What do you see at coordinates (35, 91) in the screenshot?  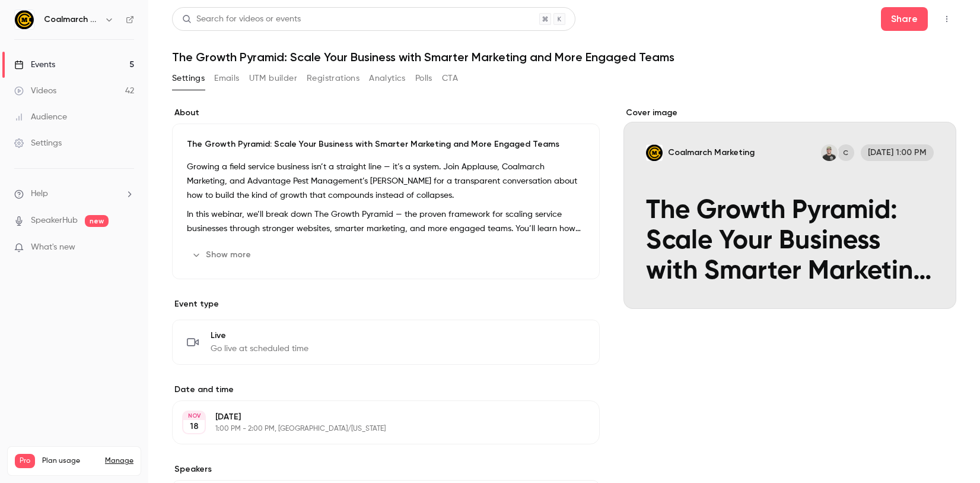 I see `div: Videos` at bounding box center [35, 91].